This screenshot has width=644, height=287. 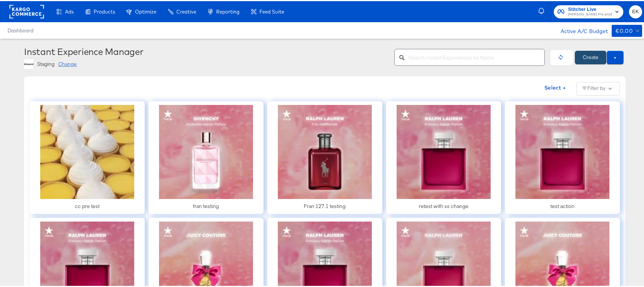 I want to click on span: Select +, so click(x=555, y=87).